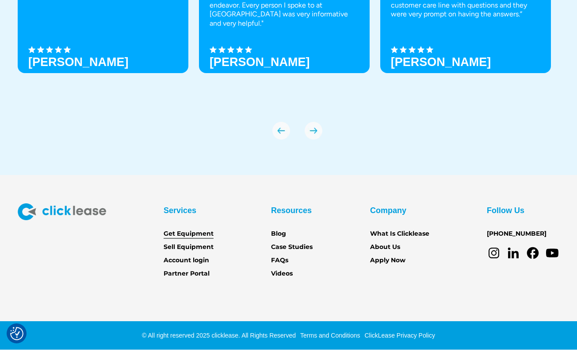 The width and height of the screenshot is (577, 350). I want to click on a: Get Equipment, so click(189, 234).